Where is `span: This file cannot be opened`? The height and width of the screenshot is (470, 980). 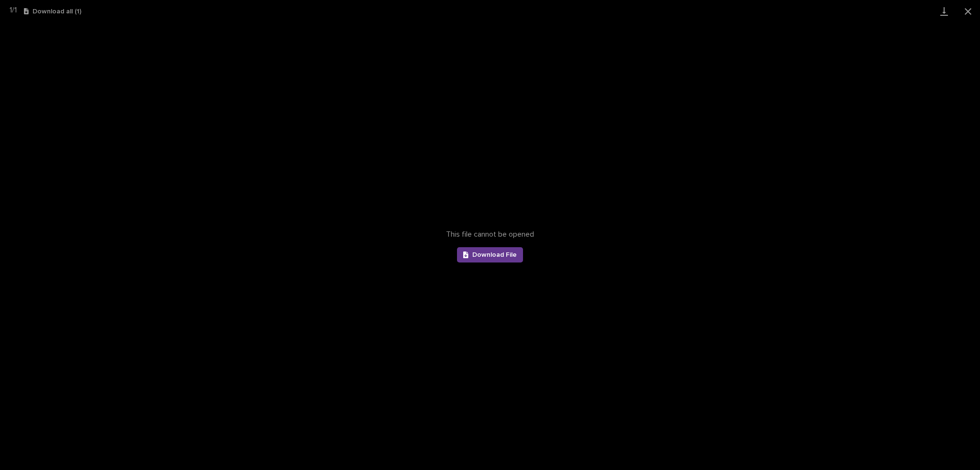
span: This file cannot be opened is located at coordinates (490, 234).